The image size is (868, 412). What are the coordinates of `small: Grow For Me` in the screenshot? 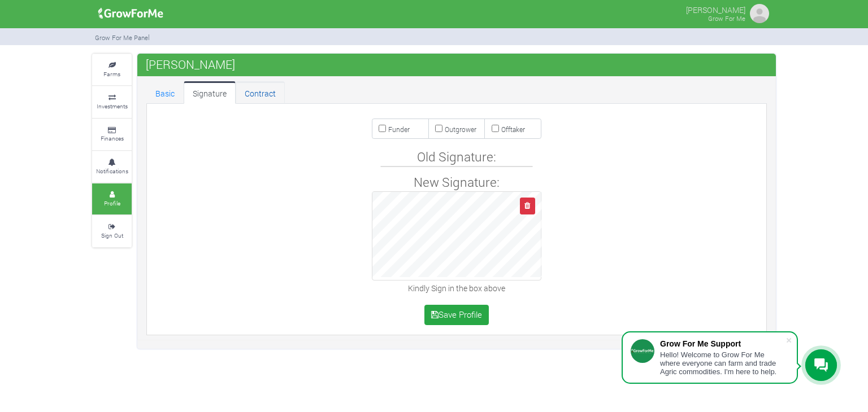 It's located at (727, 18).